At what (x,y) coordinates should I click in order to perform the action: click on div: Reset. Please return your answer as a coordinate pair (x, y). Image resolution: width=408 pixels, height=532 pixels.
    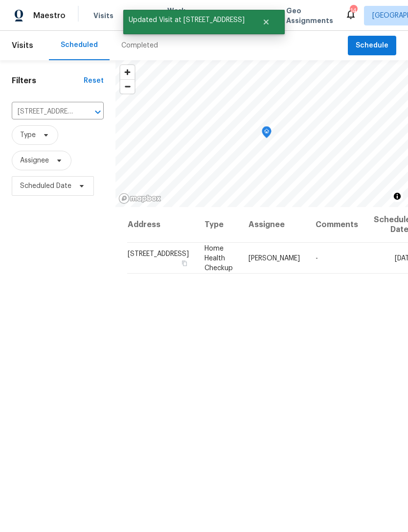
    Looking at the image, I should click on (93, 81).